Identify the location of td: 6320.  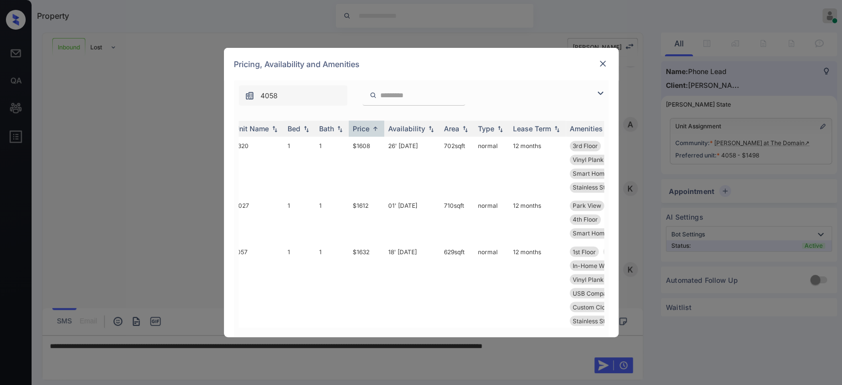
(257, 166).